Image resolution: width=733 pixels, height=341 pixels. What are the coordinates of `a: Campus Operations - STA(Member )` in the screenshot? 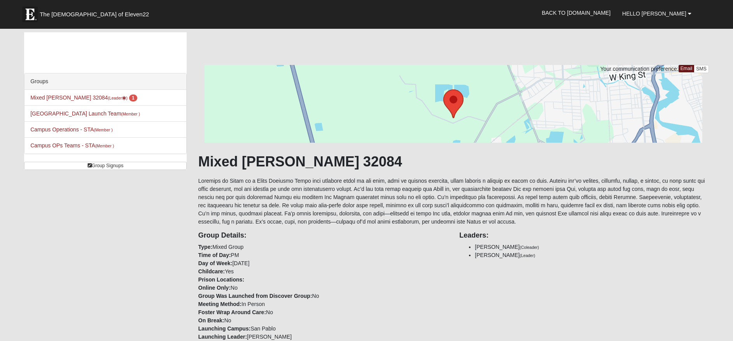 It's located at (72, 129).